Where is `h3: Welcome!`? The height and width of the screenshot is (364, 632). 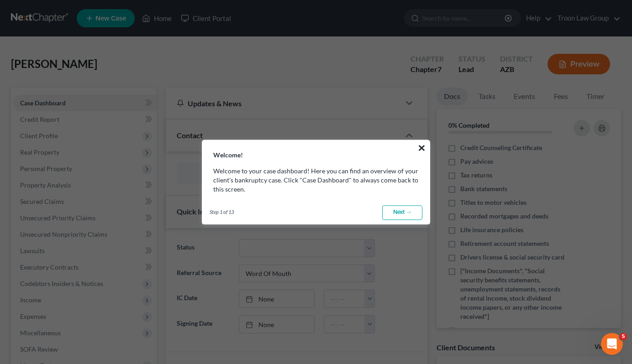
h3: Welcome! is located at coordinates (316, 150).